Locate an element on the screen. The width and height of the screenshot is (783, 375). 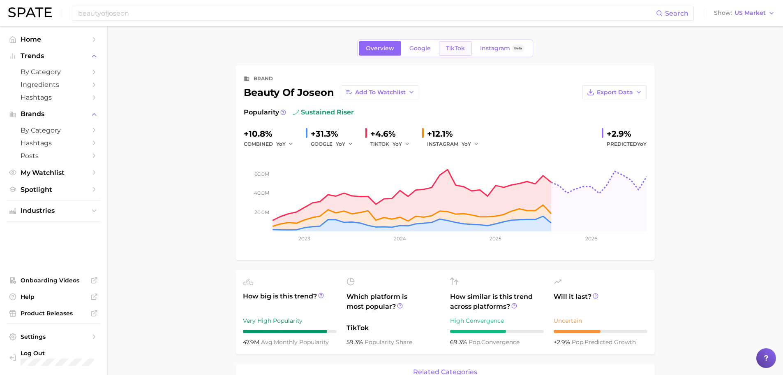
tspan: 2025 is located at coordinates (496, 238).